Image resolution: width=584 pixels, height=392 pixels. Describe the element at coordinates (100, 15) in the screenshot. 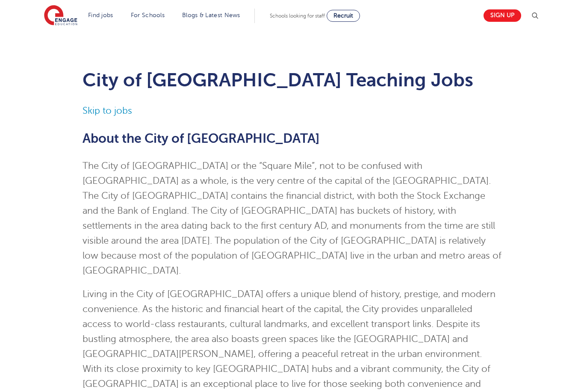

I see `a: Find jobs` at that location.